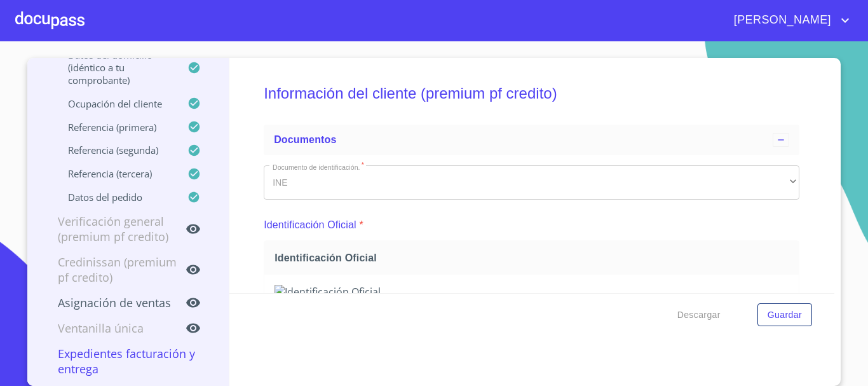 Image resolution: width=868 pixels, height=386 pixels. What do you see at coordinates (785, 315) in the screenshot?
I see `span: Guardar` at bounding box center [785, 315].